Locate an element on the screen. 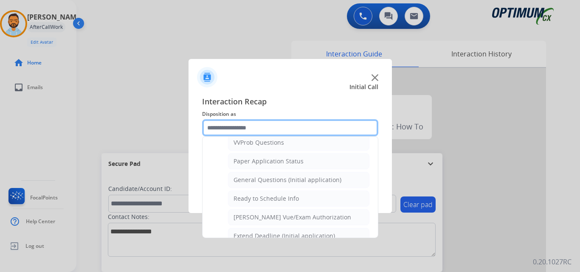 The height and width of the screenshot is (272, 580). div: Extend Deadline (Initial application) is located at coordinates (284, 236).